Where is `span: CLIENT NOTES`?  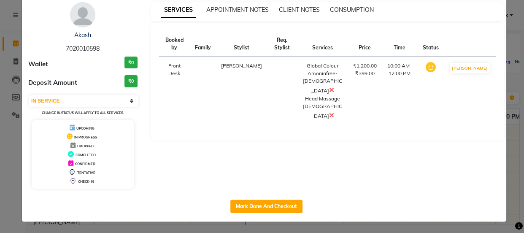 span: CLIENT NOTES is located at coordinates (299, 10).